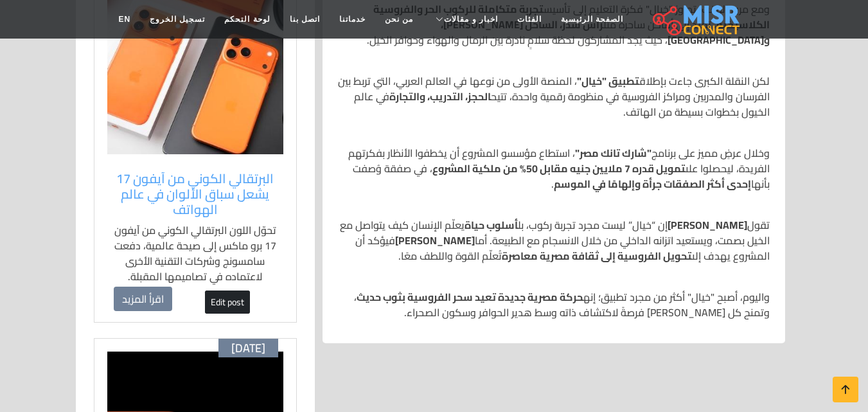 The image size is (868, 412). What do you see at coordinates (559, 169) in the screenshot?
I see `strong: تمويل قدره 7 ملايين جنيه مقابل 50% من ملكية المشروع` at bounding box center [559, 169].